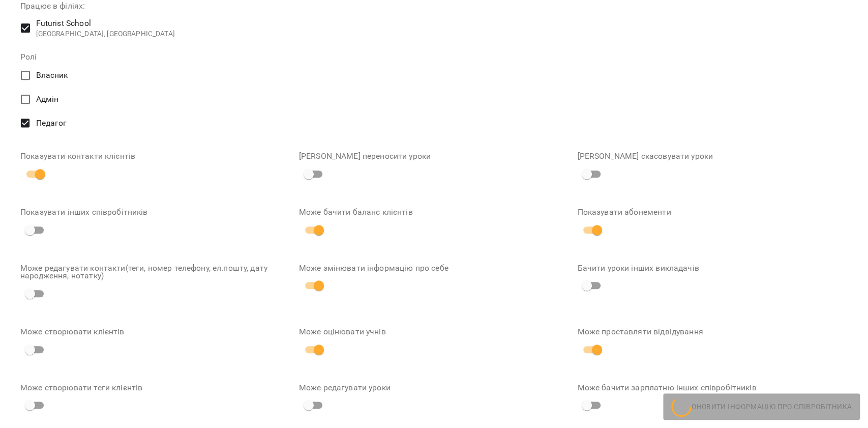 The image size is (868, 428). I want to click on label: Може редагувати контакти(теги, номер телефону, ел.пошту, дату народження, нотатку), so click(155, 271).